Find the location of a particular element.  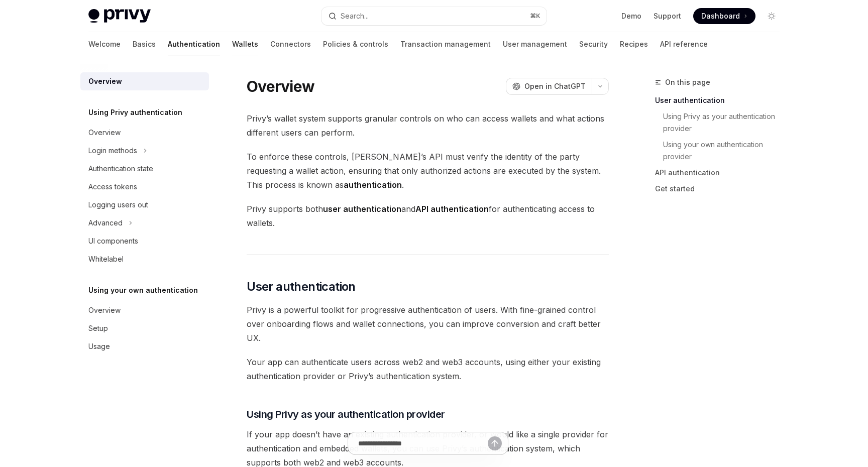

button: Search...⌘K is located at coordinates (434, 16).